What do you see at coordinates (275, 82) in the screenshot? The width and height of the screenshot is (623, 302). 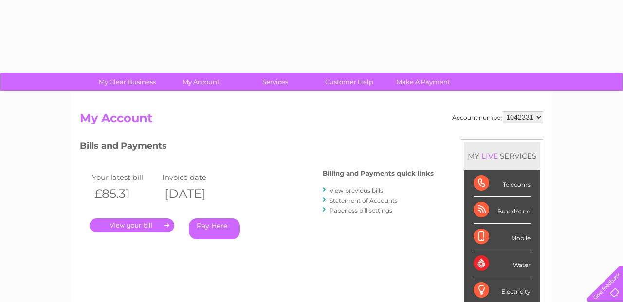 I see `a: Services` at bounding box center [275, 82].